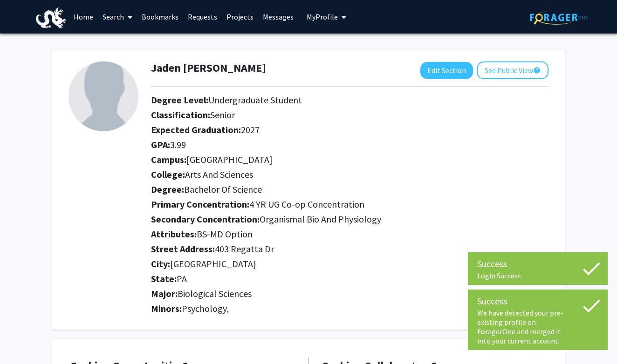  Describe the element at coordinates (349, 294) in the screenshot. I see `h2: Major:` at that location.